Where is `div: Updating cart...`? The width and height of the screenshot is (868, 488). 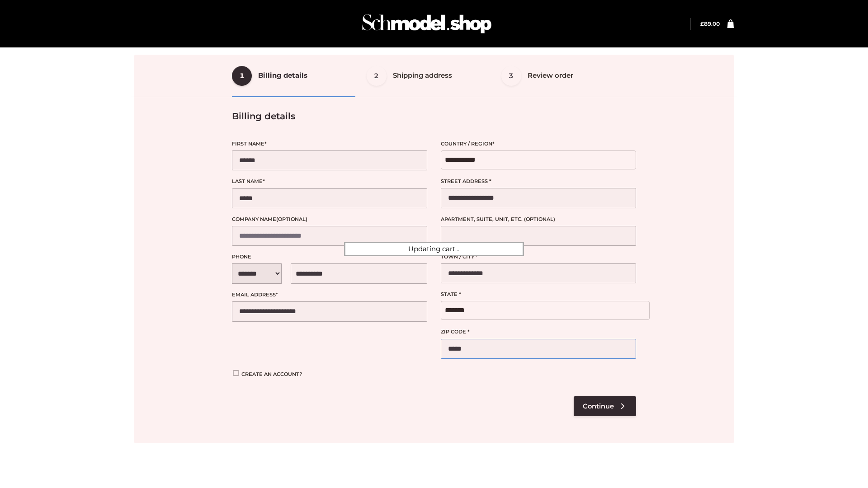 div: Updating cart... is located at coordinates (434, 249).